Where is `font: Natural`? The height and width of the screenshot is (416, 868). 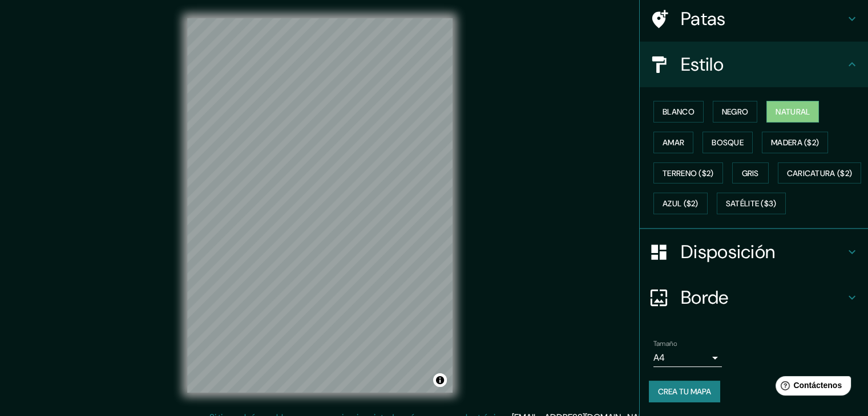 font: Natural is located at coordinates (793, 112).